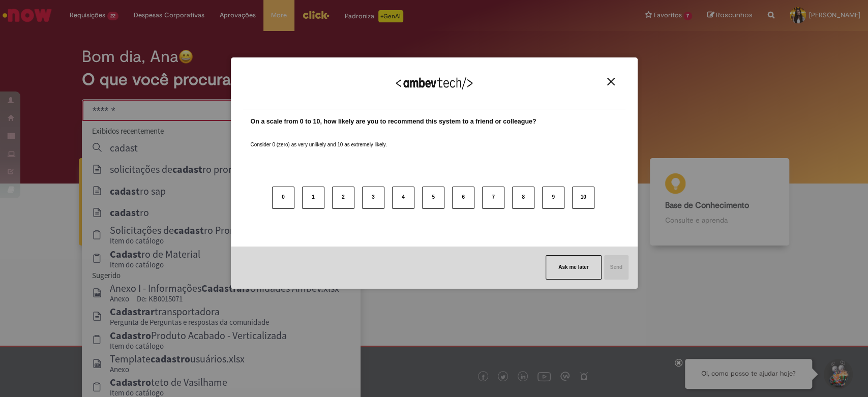 Image resolution: width=868 pixels, height=397 pixels. I want to click on button: Close, so click(611, 81).